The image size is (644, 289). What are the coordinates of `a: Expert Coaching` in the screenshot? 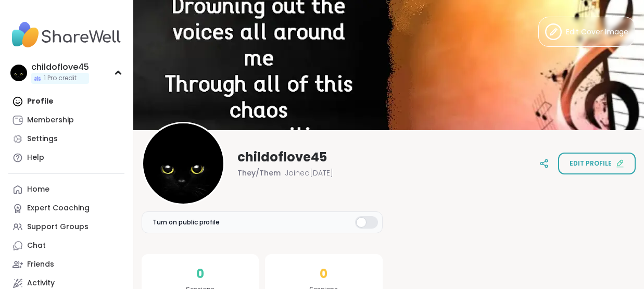 It's located at (66, 208).